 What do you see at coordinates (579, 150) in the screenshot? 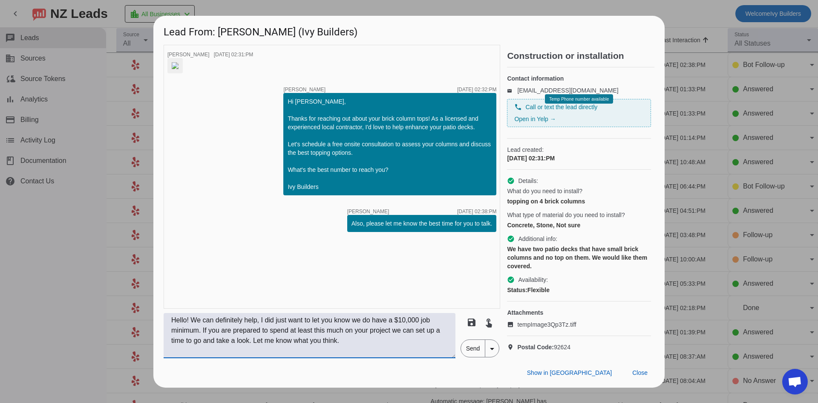
I see `span: Lead created:` at bounding box center [579, 150].